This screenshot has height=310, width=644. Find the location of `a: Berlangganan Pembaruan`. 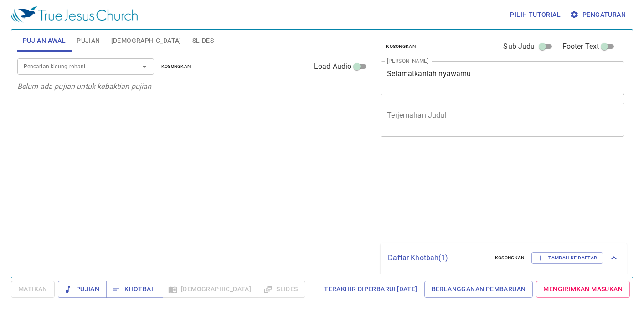

a: Berlangganan Pembaruan is located at coordinates (479, 289).